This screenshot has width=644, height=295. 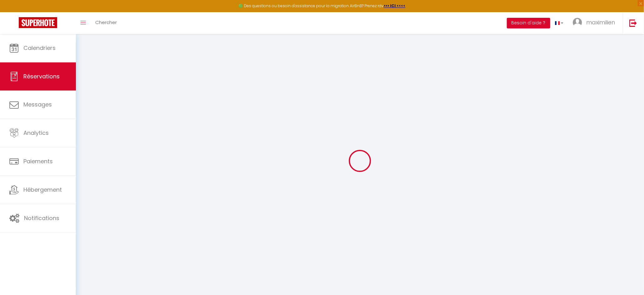 What do you see at coordinates (529, 23) in the screenshot?
I see `button: Besoin d'aide ?` at bounding box center [529, 23].